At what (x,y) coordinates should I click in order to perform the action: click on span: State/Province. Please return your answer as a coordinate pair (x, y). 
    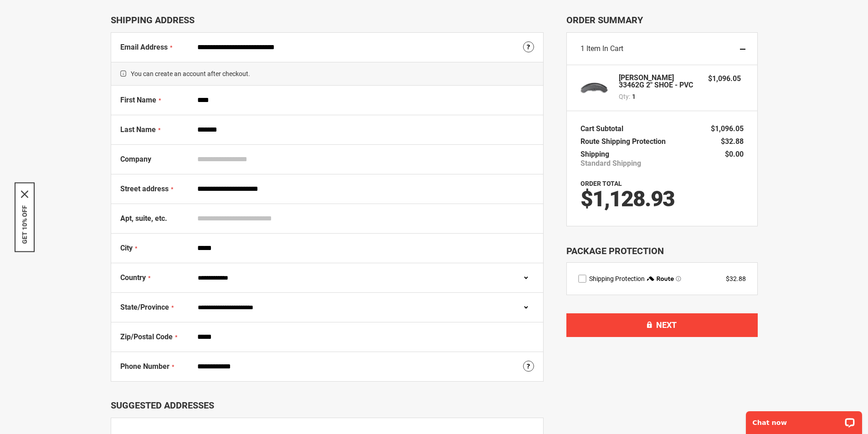
    Looking at the image, I should click on (144, 307).